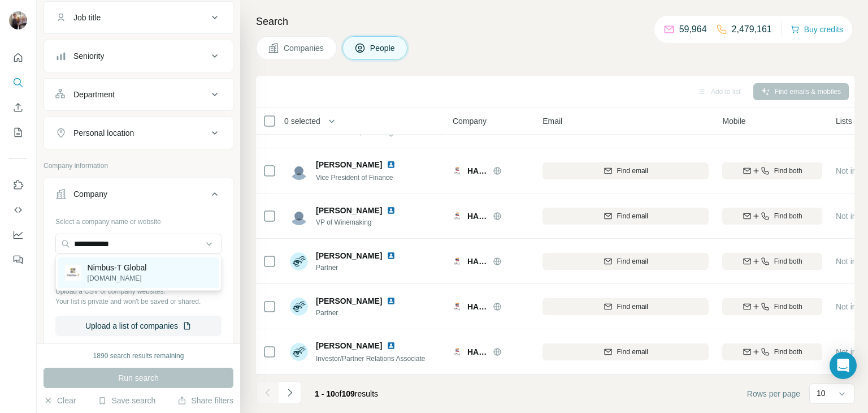 The width and height of the screenshot is (868, 413). Describe the element at coordinates (18, 260) in the screenshot. I see `button: Feedback` at that location.